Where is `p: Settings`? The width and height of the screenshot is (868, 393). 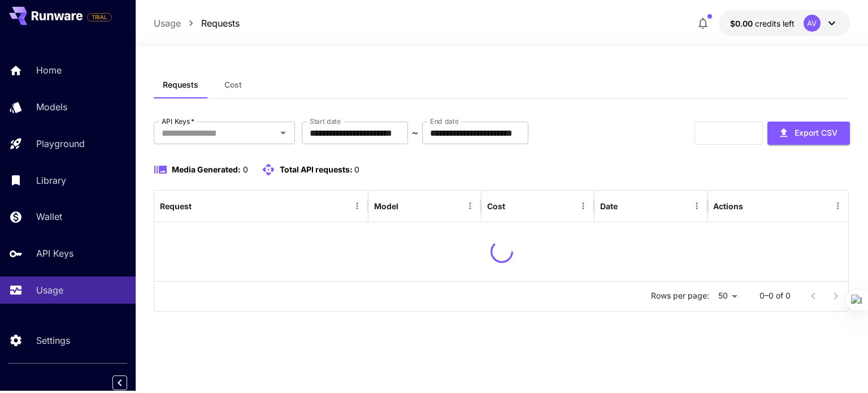 p: Settings is located at coordinates (53, 340).